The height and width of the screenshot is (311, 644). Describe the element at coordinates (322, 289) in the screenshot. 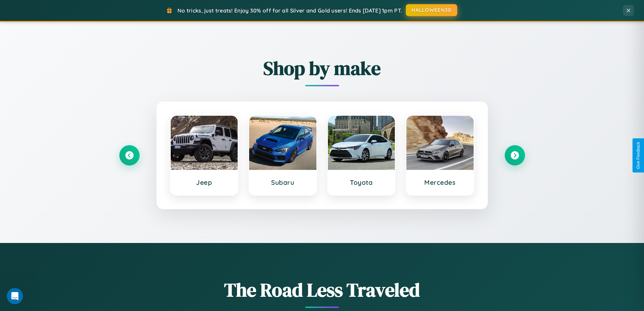

I see `h1: The Road Less Traveled` at that location.